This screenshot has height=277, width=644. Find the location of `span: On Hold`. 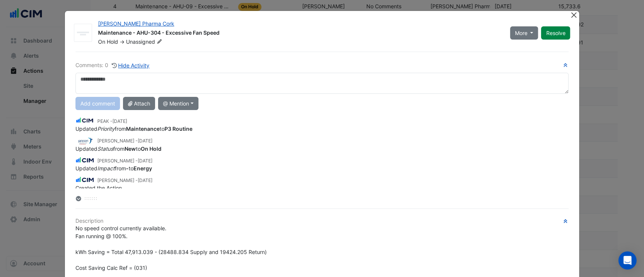

span: On Hold is located at coordinates (108, 41).